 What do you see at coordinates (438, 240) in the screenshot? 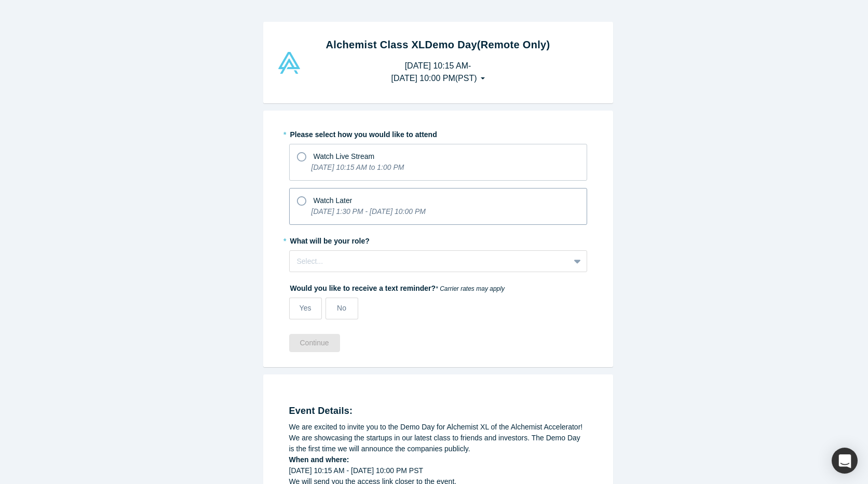
I see `label: What will be your role?` at bounding box center [438, 240].